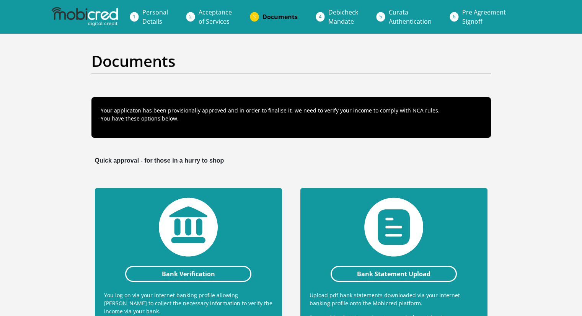  What do you see at coordinates (291, 61) in the screenshot?
I see `h2: Documents` at bounding box center [291, 61].